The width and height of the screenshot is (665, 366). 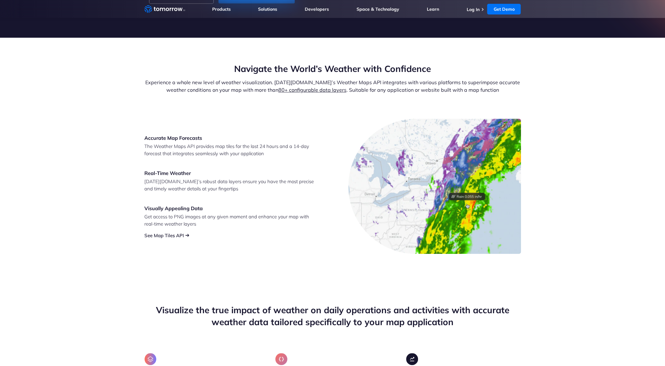 What do you see at coordinates (317, 9) in the screenshot?
I see `a: Developers` at bounding box center [317, 9].